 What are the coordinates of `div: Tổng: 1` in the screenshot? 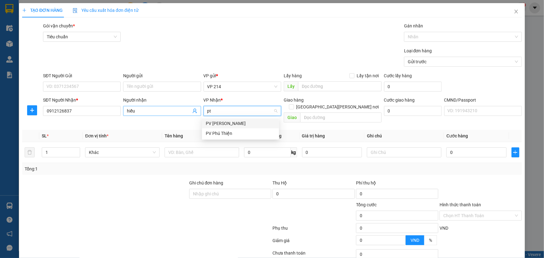 It's located at (117, 169).